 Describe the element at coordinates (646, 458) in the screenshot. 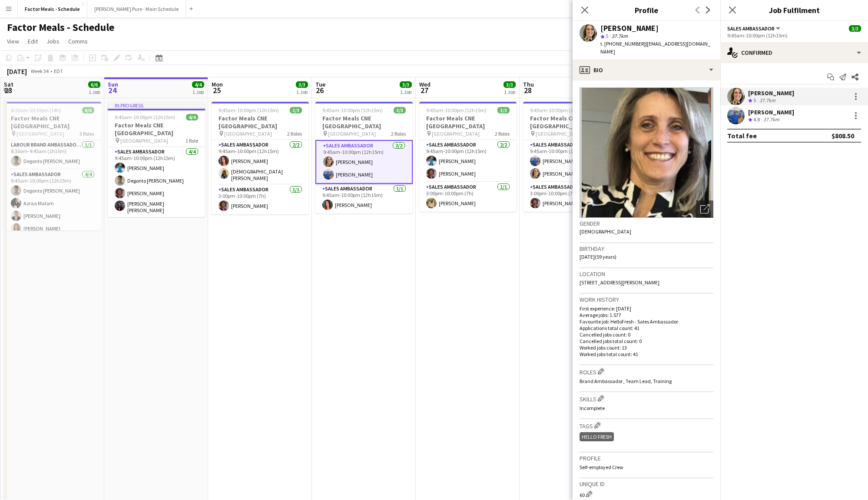

I see `h3: Profile` at that location.